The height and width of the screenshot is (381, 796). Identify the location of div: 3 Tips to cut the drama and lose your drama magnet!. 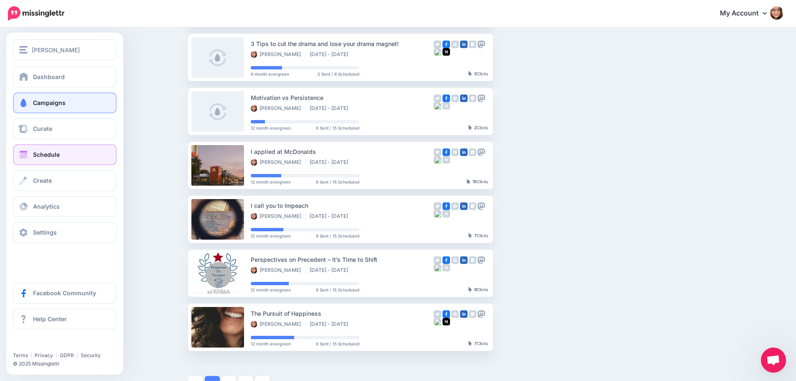
(342, 43).